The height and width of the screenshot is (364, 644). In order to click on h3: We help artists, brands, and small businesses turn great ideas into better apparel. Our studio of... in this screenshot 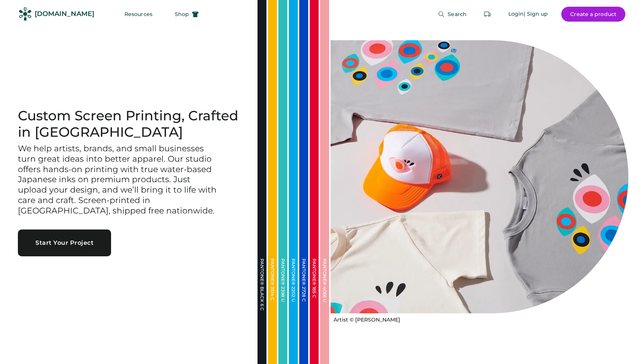, I will do `click(119, 180)`.